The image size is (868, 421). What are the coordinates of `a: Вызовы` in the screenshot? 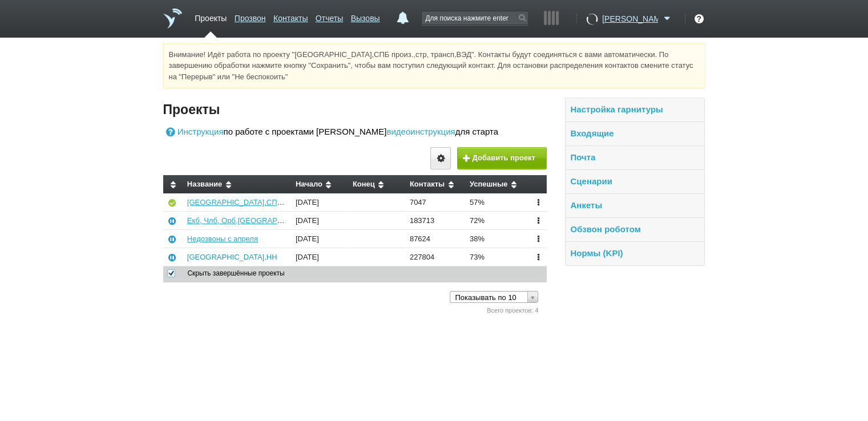 It's located at (365, 16).